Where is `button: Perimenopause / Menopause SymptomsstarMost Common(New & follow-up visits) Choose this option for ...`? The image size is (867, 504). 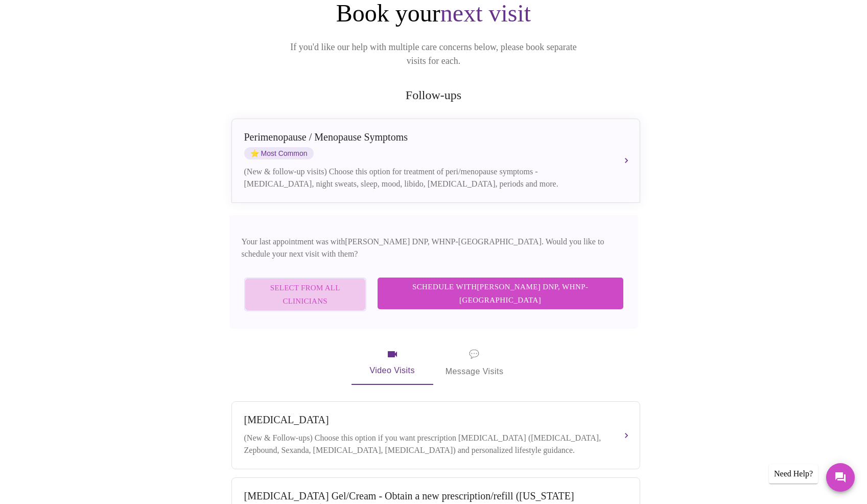 button: Perimenopause / Menopause SymptomsstarMost Common(New & follow-up visits) Choose this option for ... is located at coordinates (436, 161).